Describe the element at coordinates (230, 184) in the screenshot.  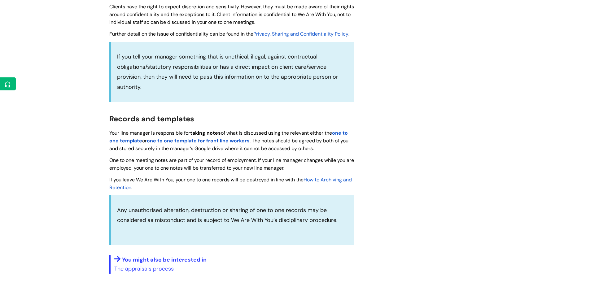
I see `a: How to Archiving and Retention` at that location.